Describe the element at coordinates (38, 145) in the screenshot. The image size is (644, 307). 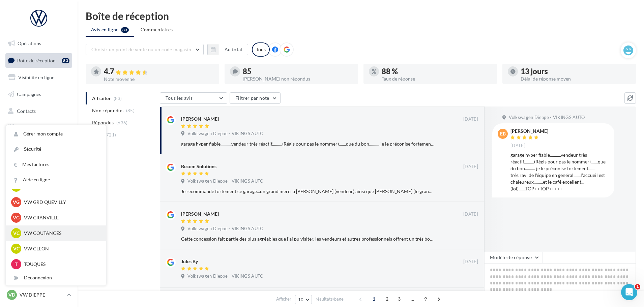
I see `a: Calendrier` at that location.